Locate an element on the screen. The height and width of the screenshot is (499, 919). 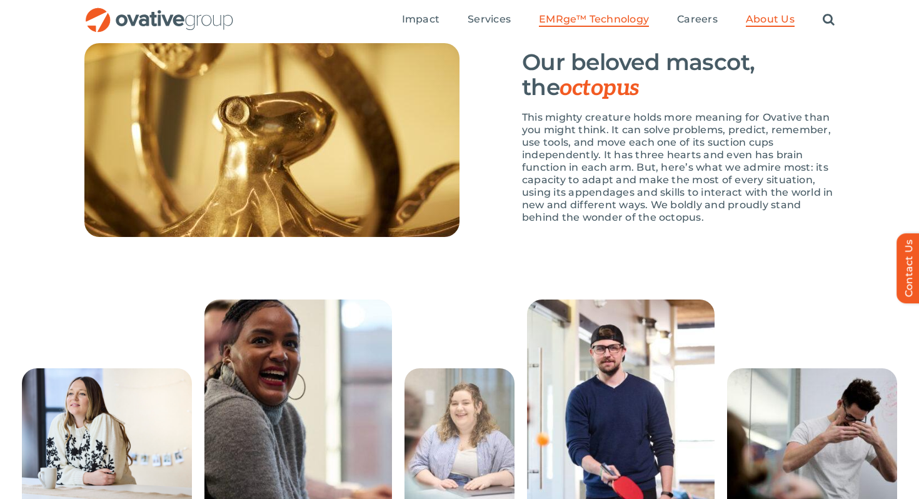
span: octopus is located at coordinates (599, 88).